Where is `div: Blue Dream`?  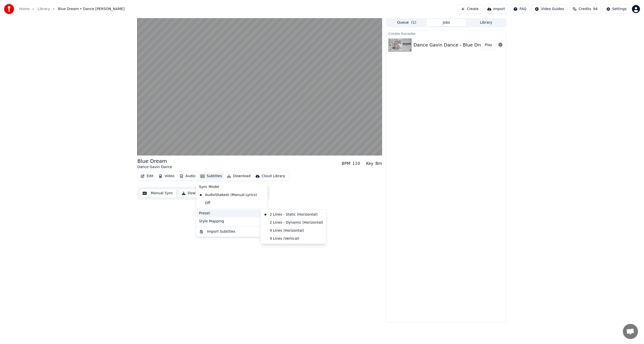 div: Blue Dream is located at coordinates (155, 161).